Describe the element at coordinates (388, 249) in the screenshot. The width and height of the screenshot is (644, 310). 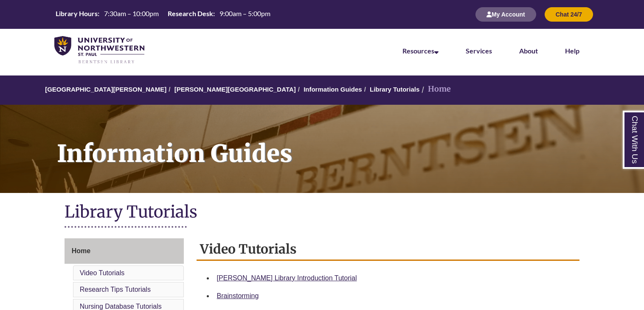
I see `h2: Video Tutorials` at that location.